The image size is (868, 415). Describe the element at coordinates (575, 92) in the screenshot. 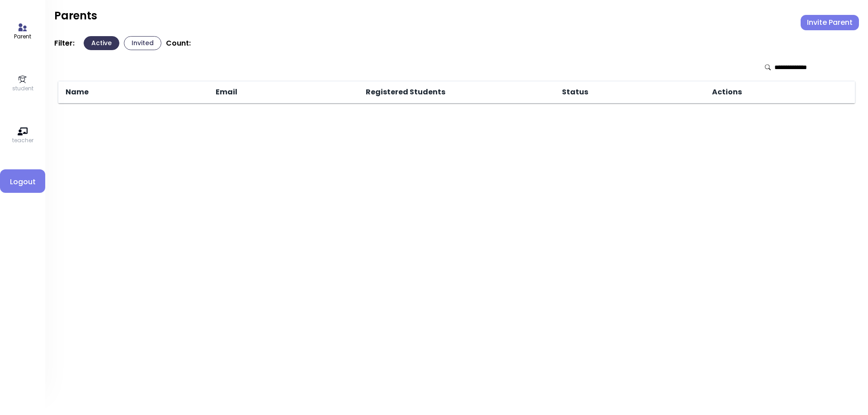

I see `span: Status` at that location.